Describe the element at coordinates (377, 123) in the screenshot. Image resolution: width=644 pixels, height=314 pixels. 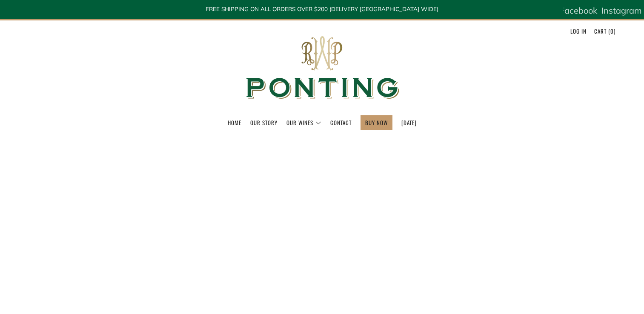
I see `a: BUY NOW` at that location.